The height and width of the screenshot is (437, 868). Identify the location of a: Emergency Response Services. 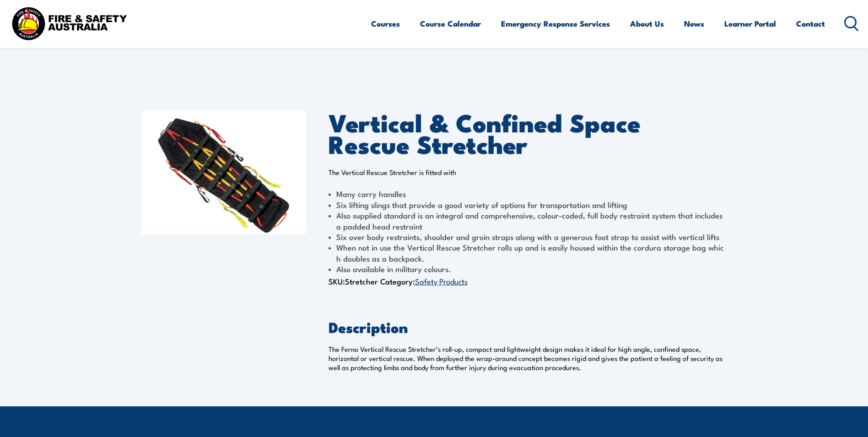
(556, 23).